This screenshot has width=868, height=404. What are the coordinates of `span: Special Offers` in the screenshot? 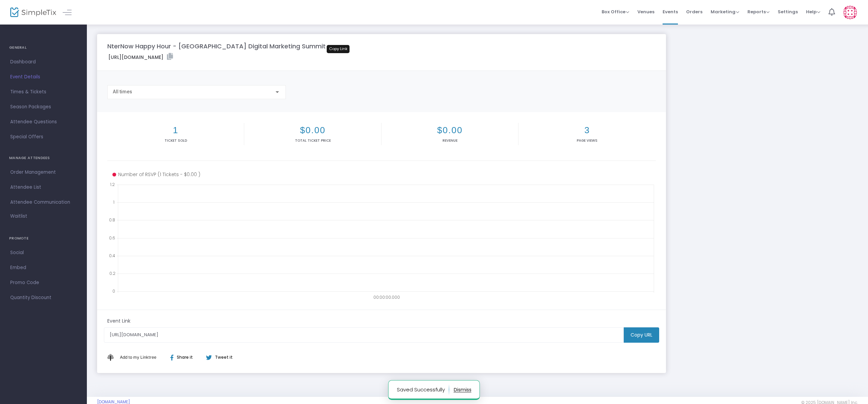 It's located at (43, 137).